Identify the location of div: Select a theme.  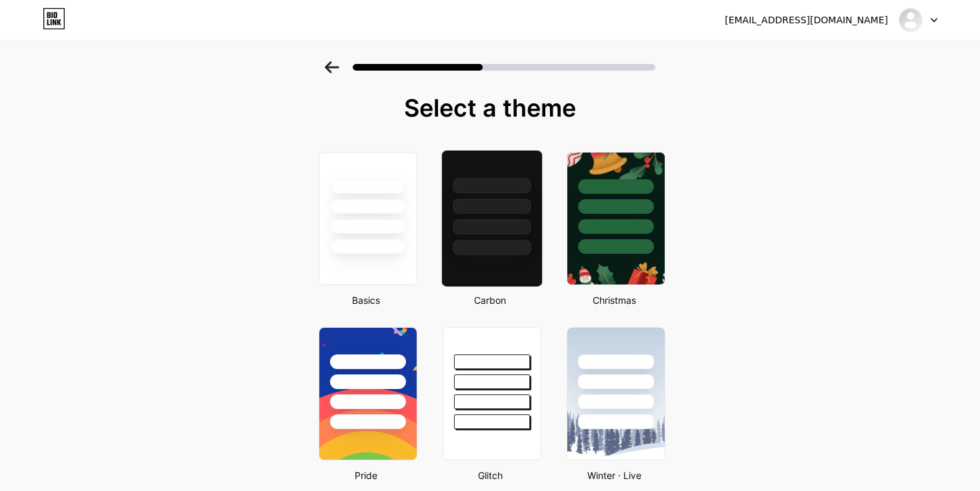
(490, 108).